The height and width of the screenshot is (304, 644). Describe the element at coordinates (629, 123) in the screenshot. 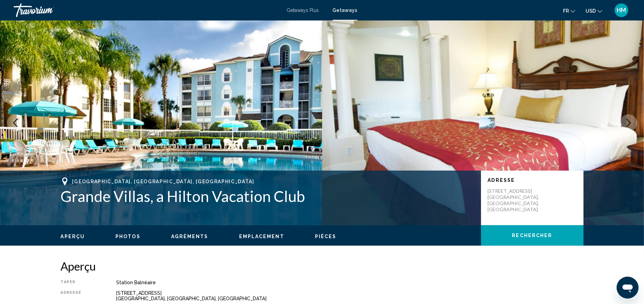

I see `button: Next image` at that location.